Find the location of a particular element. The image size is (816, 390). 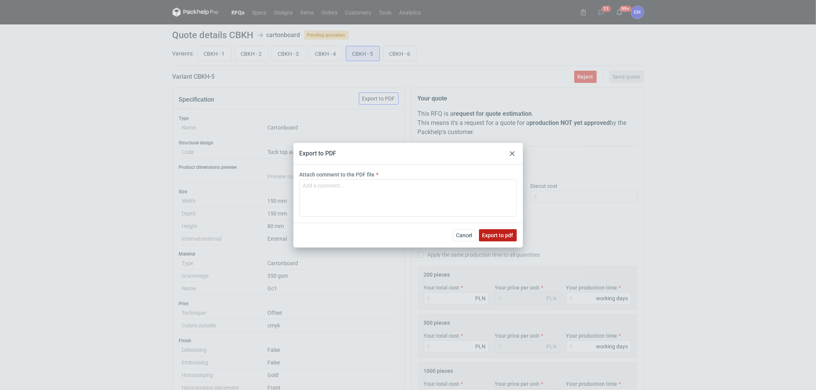

label: Attach comment to the PDF file is located at coordinates (337, 175).